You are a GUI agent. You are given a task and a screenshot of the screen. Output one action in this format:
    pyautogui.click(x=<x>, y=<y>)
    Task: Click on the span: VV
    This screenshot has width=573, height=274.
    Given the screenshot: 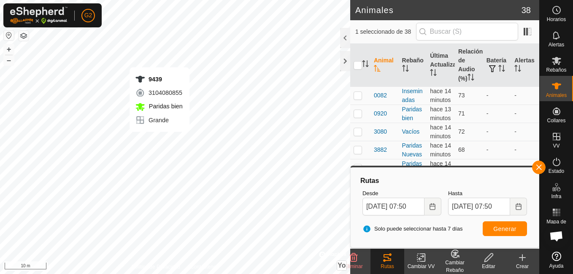 What is the action you would take?
    pyautogui.click(x=556, y=146)
    